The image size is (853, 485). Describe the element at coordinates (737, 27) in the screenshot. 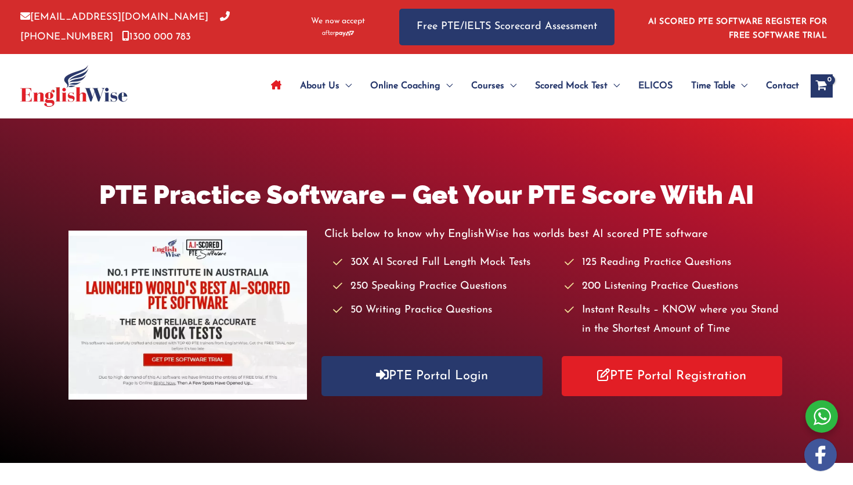

I see `aside: Header Widget 1` at that location.